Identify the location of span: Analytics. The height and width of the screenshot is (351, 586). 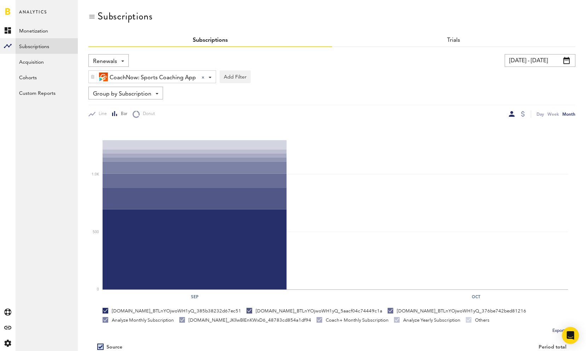
(33, 15).